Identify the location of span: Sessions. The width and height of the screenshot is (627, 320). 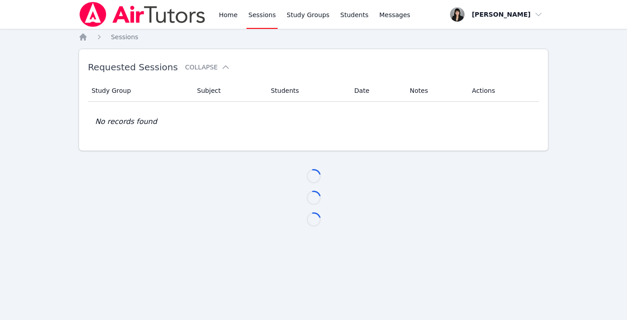
(125, 37).